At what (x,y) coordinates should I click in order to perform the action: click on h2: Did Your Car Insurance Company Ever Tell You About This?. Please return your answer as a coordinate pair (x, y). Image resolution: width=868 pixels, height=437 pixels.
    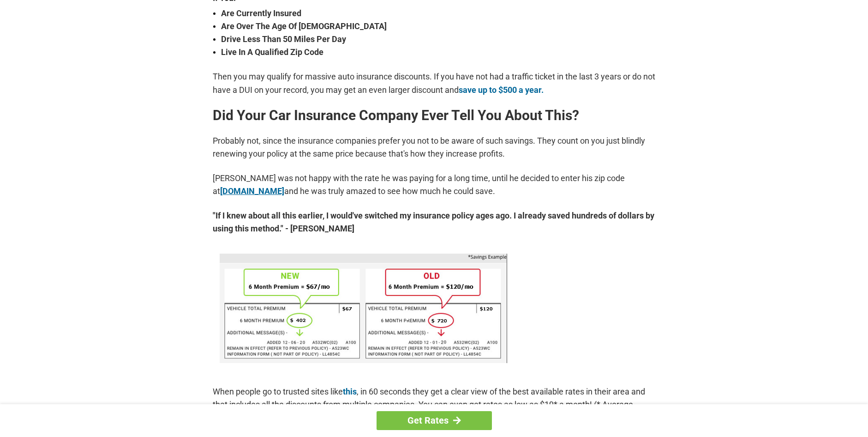
    Looking at the image, I should click on (434, 116).